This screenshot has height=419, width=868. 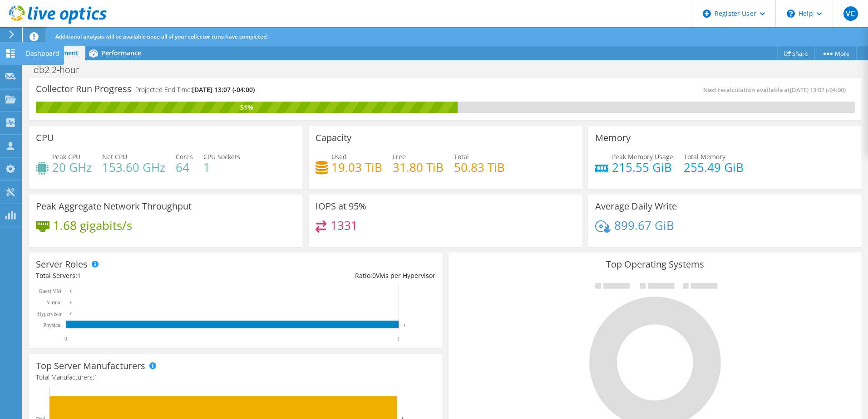 What do you see at coordinates (121, 53) in the screenshot?
I see `span: Performance` at bounding box center [121, 53].